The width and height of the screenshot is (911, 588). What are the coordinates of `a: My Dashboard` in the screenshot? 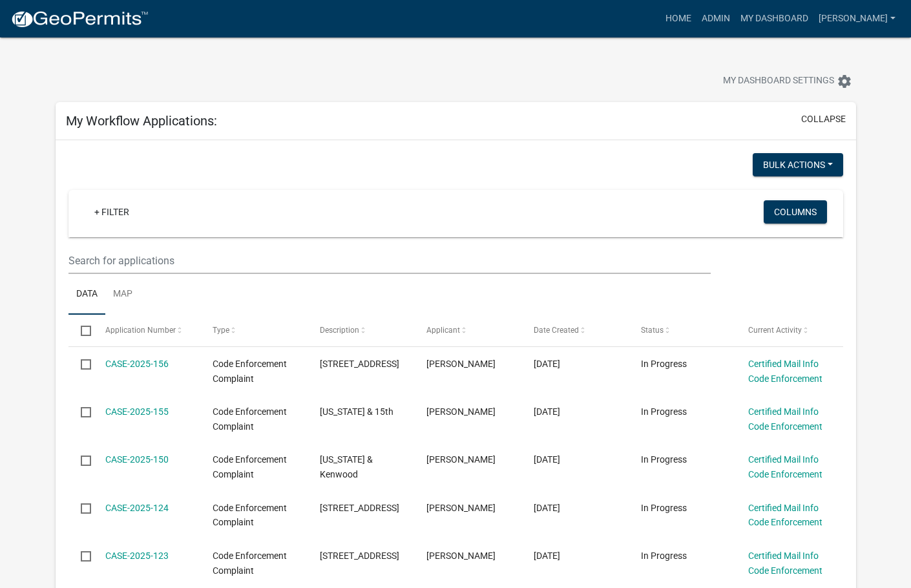 It's located at (774, 19).